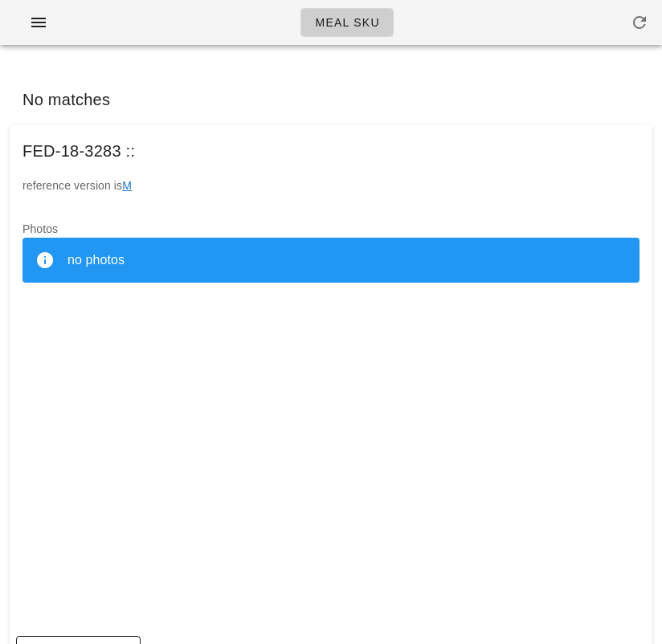 The image size is (662, 644). What do you see at coordinates (331, 192) in the screenshot?
I see `div: reference version is` at bounding box center [331, 192].